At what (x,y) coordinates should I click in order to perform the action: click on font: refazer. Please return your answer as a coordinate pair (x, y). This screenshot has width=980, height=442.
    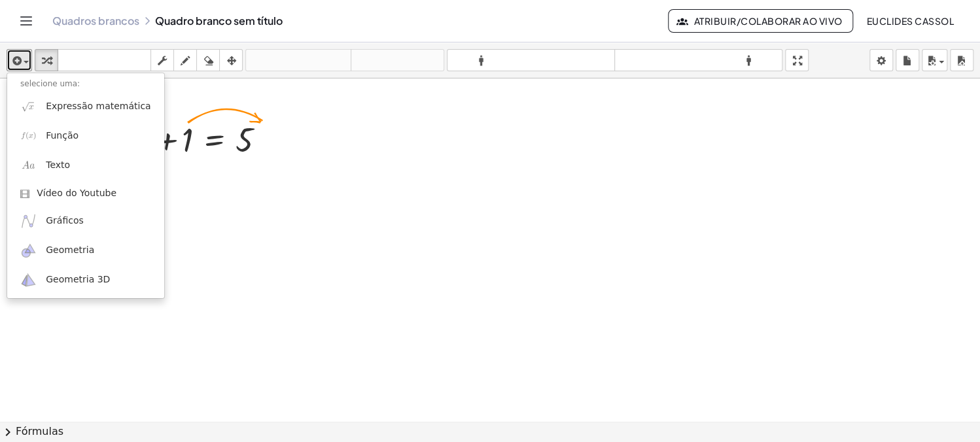
    Looking at the image, I should click on (397, 60).